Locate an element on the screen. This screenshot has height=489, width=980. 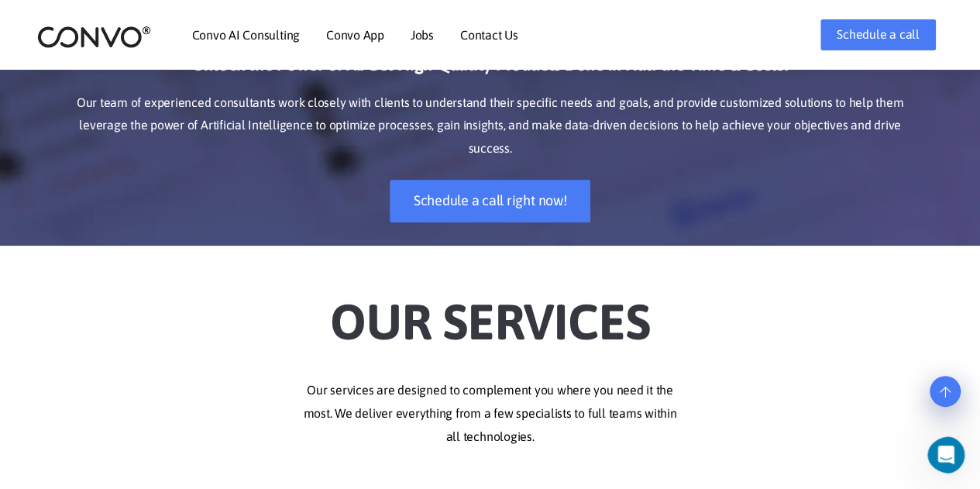
a: Convo App is located at coordinates (355, 35).